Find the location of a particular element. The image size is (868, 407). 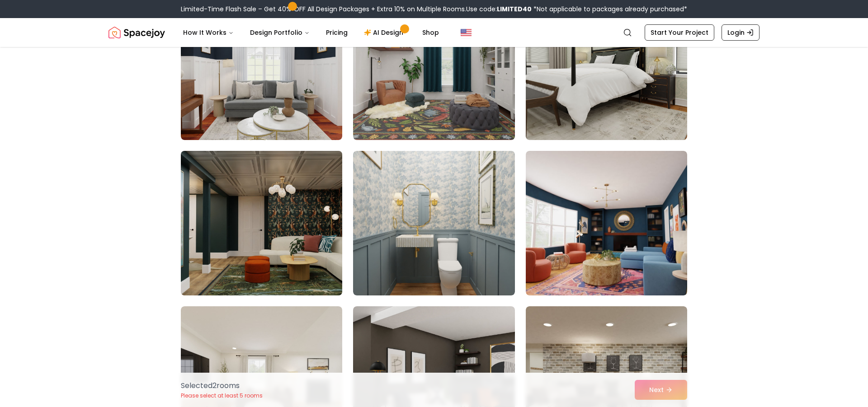

a: AI Design is located at coordinates (385, 32).